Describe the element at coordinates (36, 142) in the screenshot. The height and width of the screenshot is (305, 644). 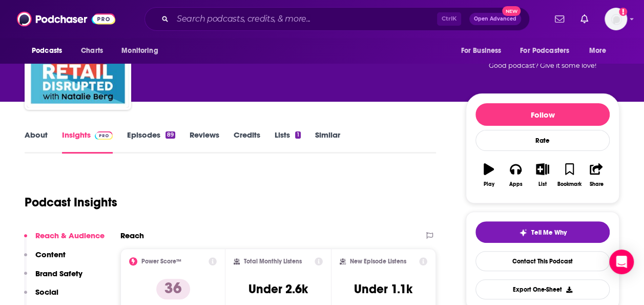
I see `a: About` at that location.